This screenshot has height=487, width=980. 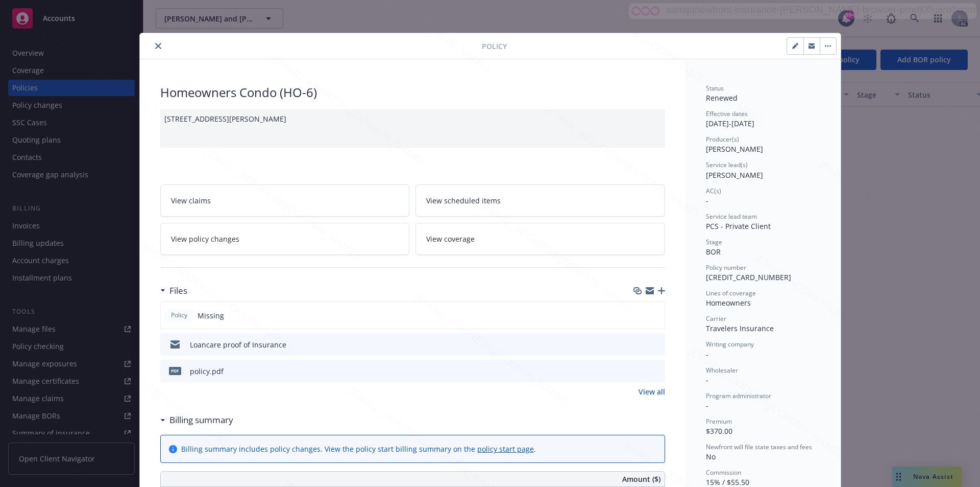 What do you see at coordinates (715, 88) in the screenshot?
I see `span: Status` at bounding box center [715, 88].